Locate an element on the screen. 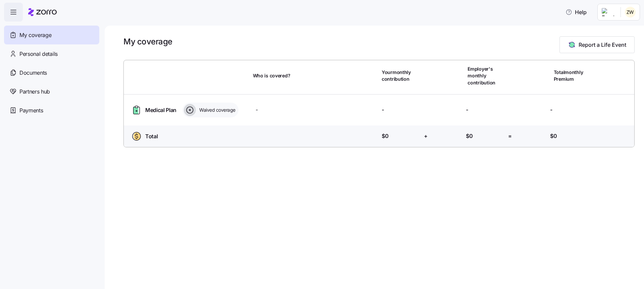 Image resolution: width=644 pixels, height=289 pixels. img: Employer logo is located at coordinates (609, 12).